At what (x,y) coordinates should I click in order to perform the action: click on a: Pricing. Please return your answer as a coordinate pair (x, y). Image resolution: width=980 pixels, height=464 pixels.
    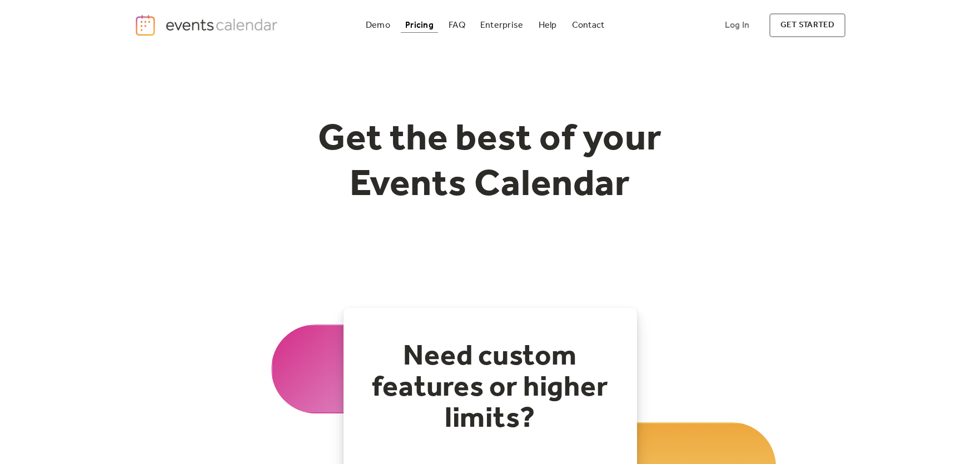
    Looking at the image, I should click on (419, 25).